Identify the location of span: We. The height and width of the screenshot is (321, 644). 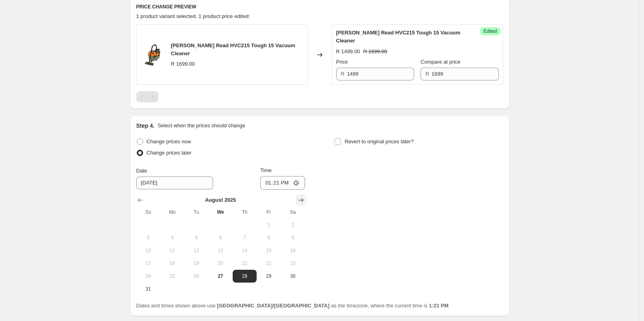
(220, 212).